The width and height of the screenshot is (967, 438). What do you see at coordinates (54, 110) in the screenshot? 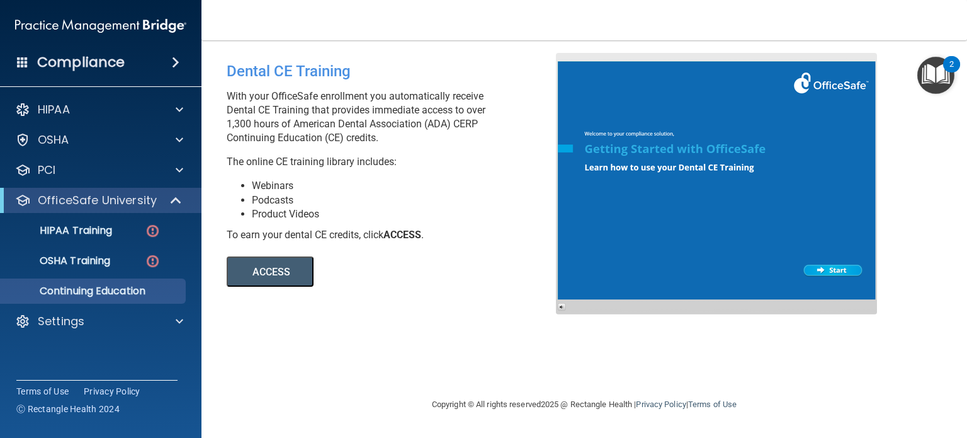
I see `p: HIPAA` at bounding box center [54, 110].